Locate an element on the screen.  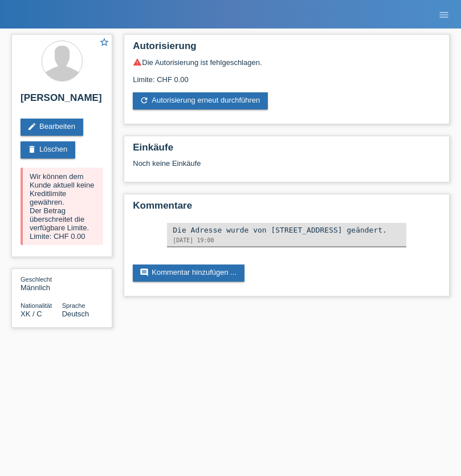
a: editBearbeiten is located at coordinates (52, 127).